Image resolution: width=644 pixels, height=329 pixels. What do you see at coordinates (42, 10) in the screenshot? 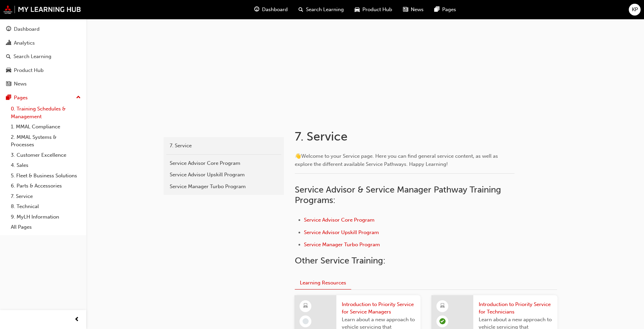
I see `img: mmal` at bounding box center [42, 10].